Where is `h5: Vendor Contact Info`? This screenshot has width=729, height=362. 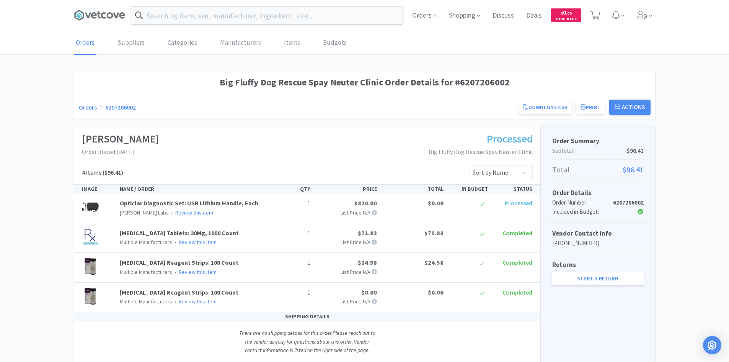 h5: Vendor Contact Info is located at coordinates (598, 233).